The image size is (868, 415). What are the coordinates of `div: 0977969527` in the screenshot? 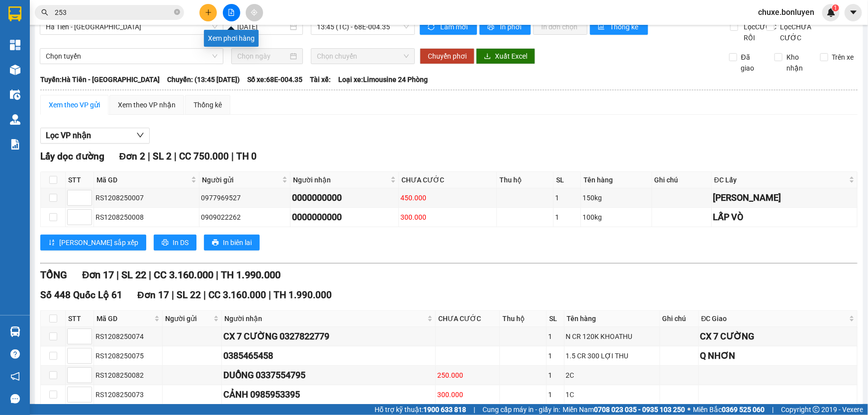 It's located at (245, 198).